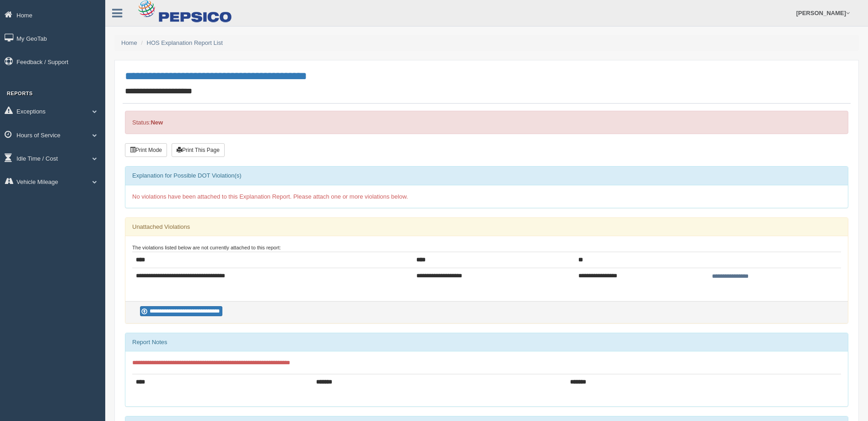 Image resolution: width=868 pixels, height=421 pixels. I want to click on button: Print This Page, so click(198, 150).